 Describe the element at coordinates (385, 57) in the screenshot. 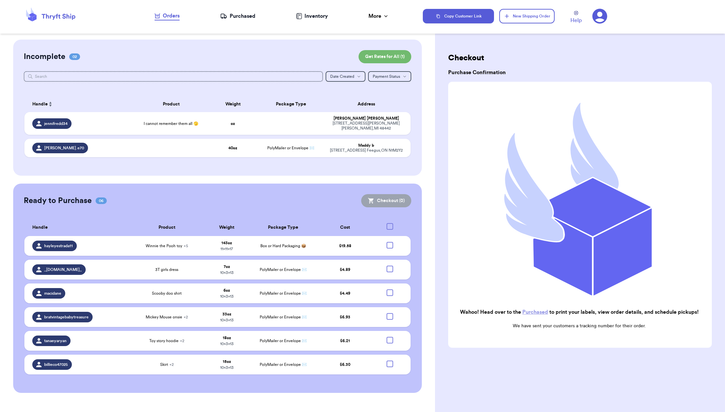

I see `button: Get Rates for All (1)` at that location.